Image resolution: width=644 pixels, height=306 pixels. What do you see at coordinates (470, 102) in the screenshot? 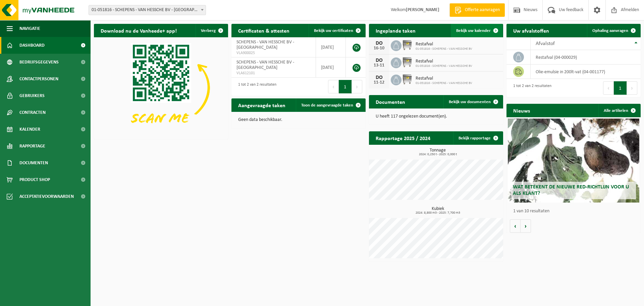
I see `span: Bekijk uw documenten` at bounding box center [470, 102].